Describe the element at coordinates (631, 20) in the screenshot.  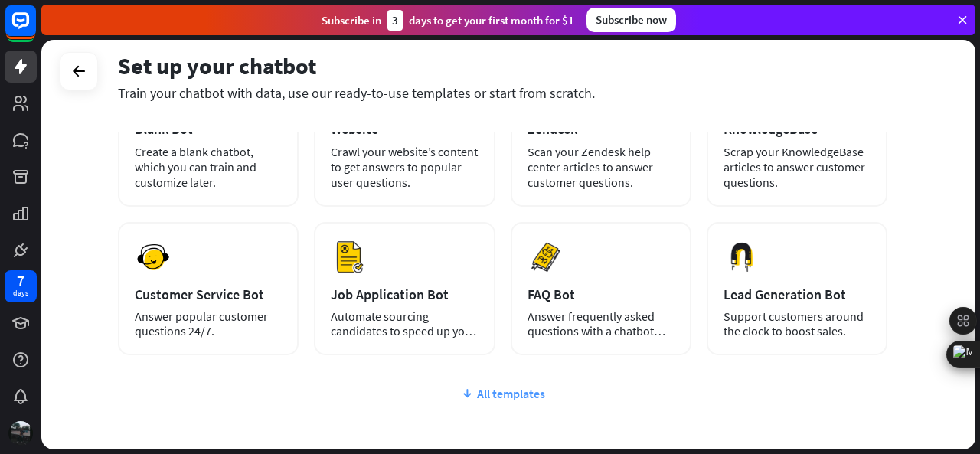
I see `div: Subscribe now` at that location.